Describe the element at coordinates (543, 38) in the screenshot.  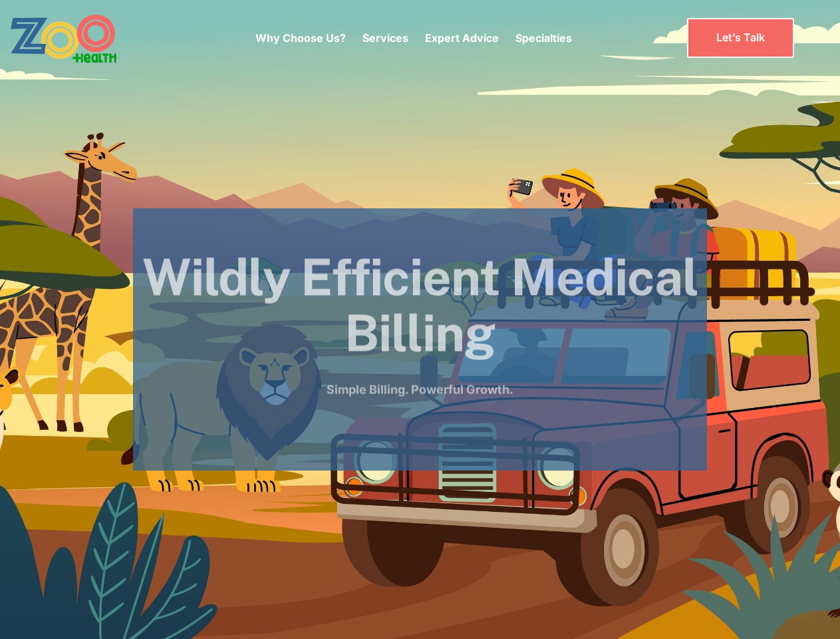
I see `div: Specialties` at that location.